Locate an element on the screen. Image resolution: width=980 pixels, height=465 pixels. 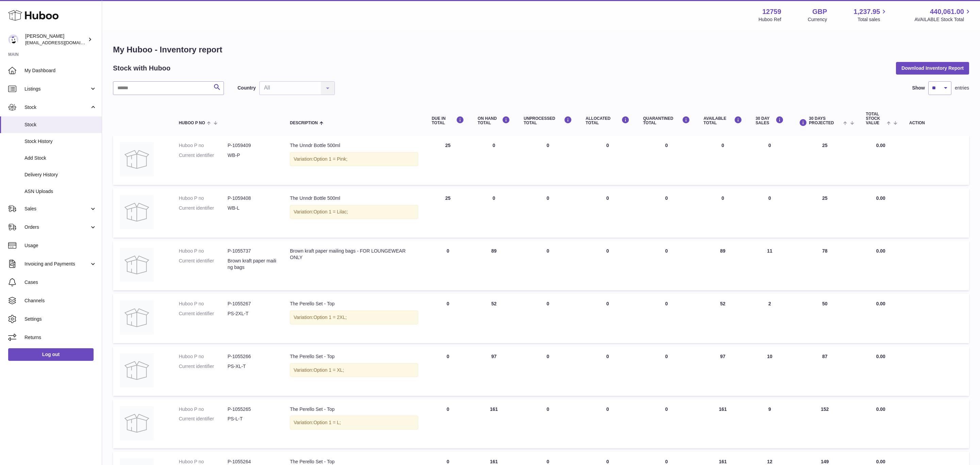
td: 11 is located at coordinates (770, 265).